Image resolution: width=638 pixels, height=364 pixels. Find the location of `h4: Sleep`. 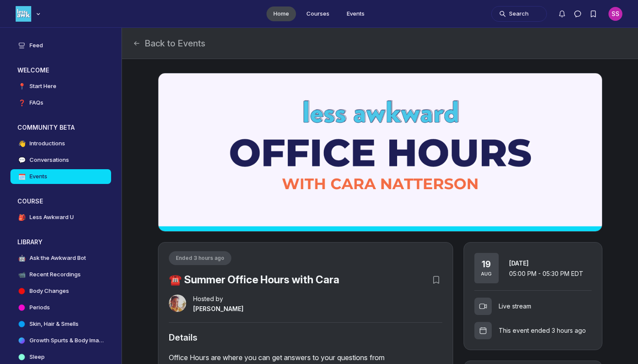

h4: Sleep is located at coordinates (37, 357).